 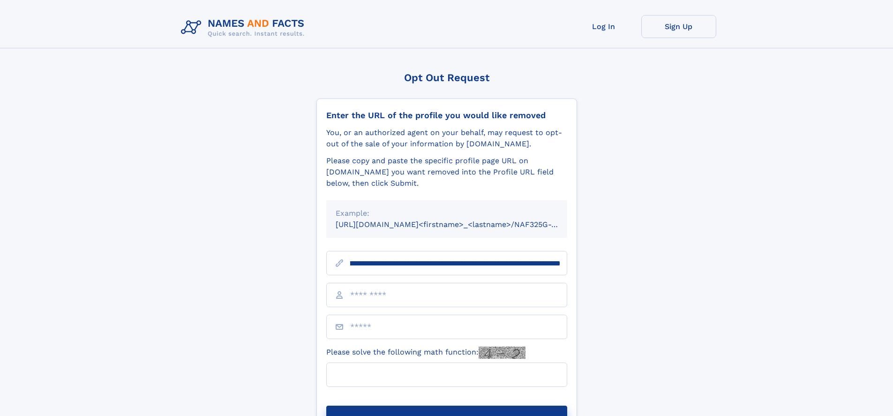 I want to click on div: Enter the URL of the profile you would like removed, so click(x=447, y=115).